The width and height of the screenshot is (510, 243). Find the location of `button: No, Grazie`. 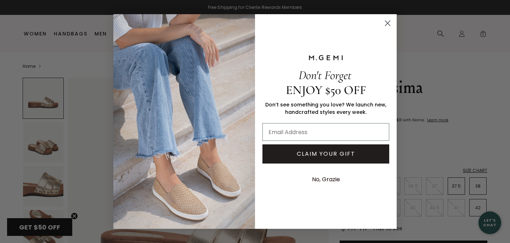

button: No, Grazie is located at coordinates (326, 179).